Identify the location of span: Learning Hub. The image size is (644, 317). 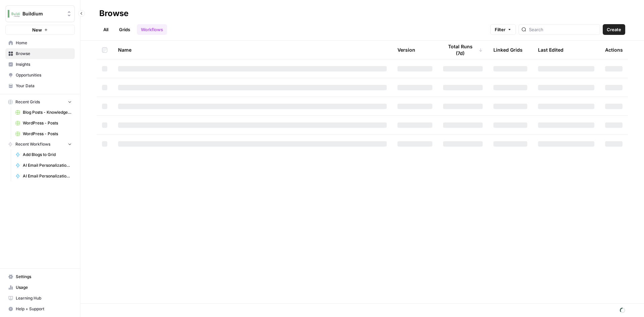
(43, 298).